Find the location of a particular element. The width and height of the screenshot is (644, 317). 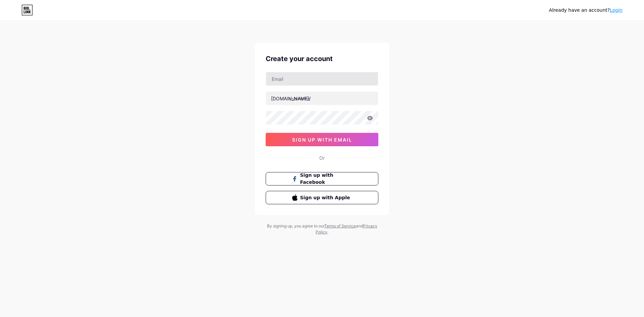

input: Email is located at coordinates (322, 79).